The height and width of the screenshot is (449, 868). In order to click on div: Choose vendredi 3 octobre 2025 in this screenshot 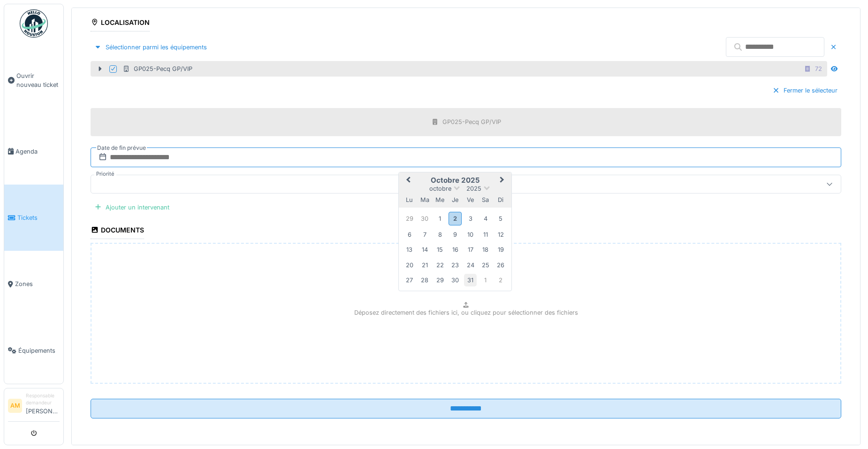, I will do `click(470, 218)`.